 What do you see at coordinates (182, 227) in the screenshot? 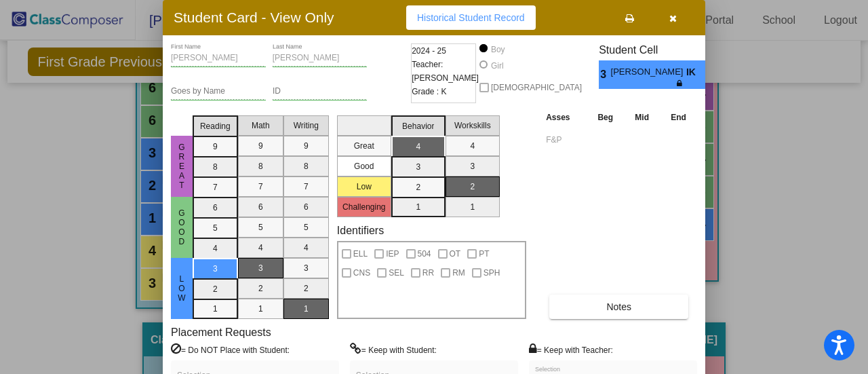
I see `span: Good` at bounding box center [182, 227].